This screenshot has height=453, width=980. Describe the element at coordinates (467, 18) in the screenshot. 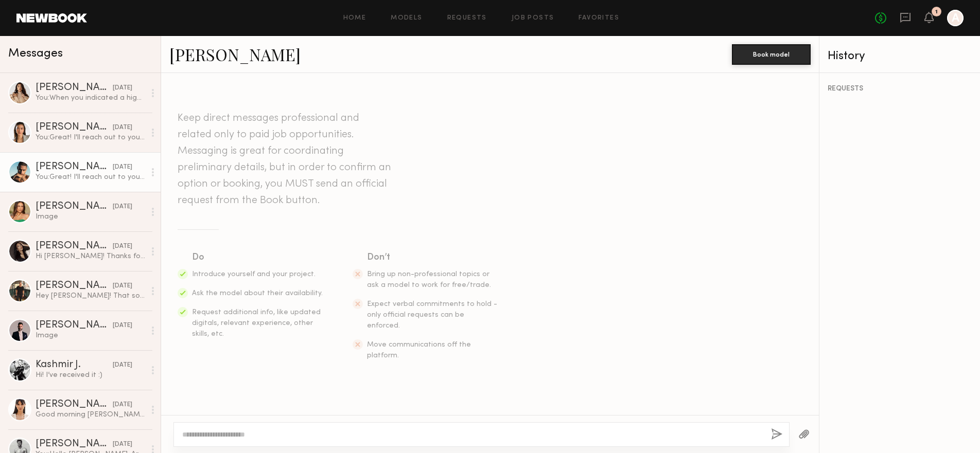

I see `a: Requests` at that location.